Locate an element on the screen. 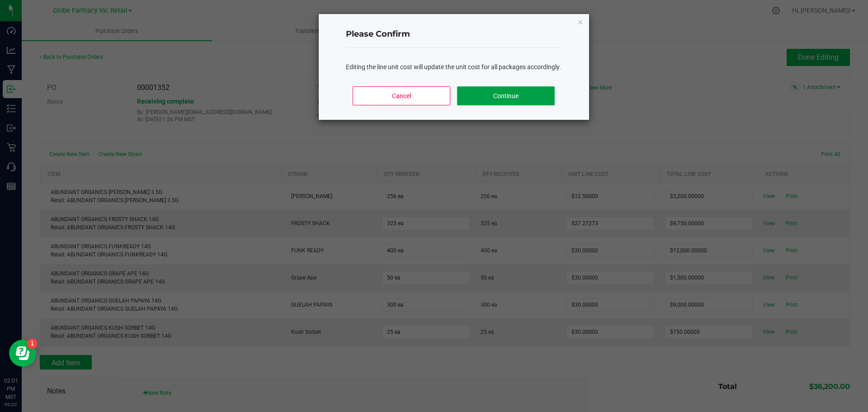 The height and width of the screenshot is (412, 868). button: Continue is located at coordinates (506, 96).